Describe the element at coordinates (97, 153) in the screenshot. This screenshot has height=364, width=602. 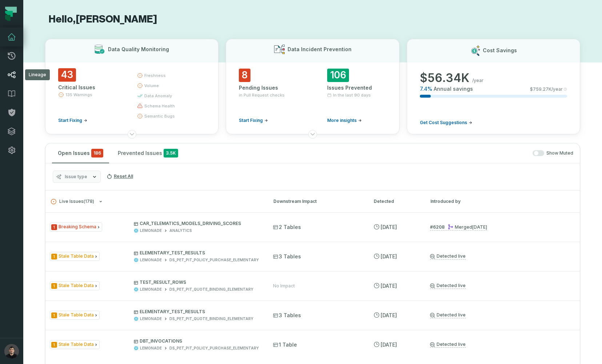
I see `span: critical issues and errors combined` at that location.